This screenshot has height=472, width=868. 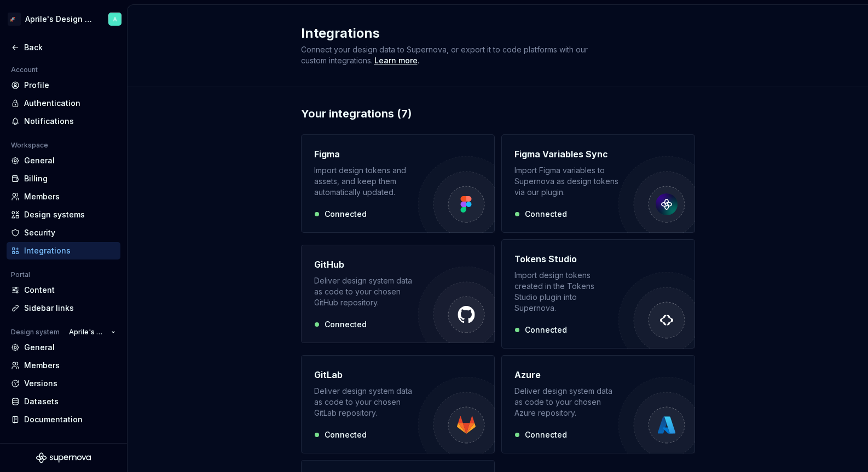 What do you see at coordinates (63, 402) in the screenshot?
I see `a: Datasets` at bounding box center [63, 402].